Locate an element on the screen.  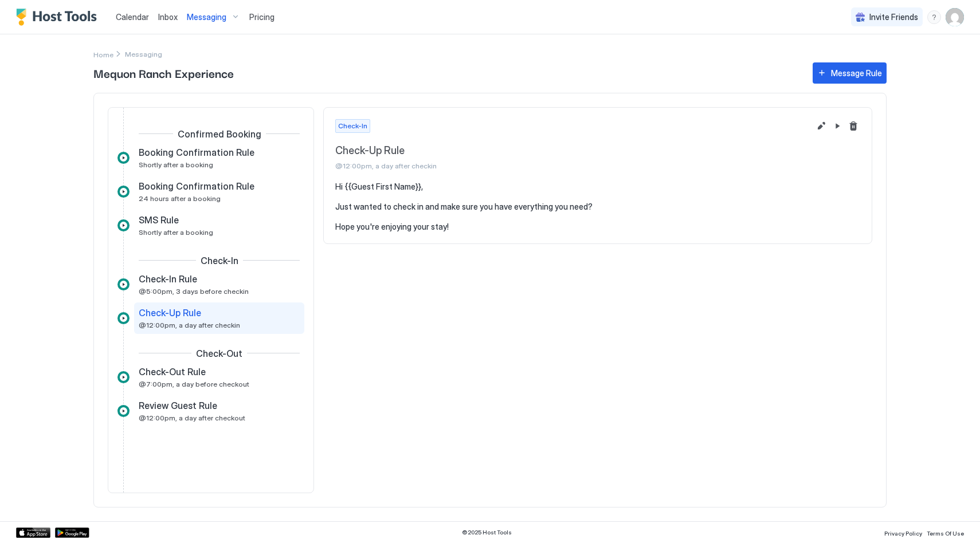
a: Inbox is located at coordinates (168, 16).